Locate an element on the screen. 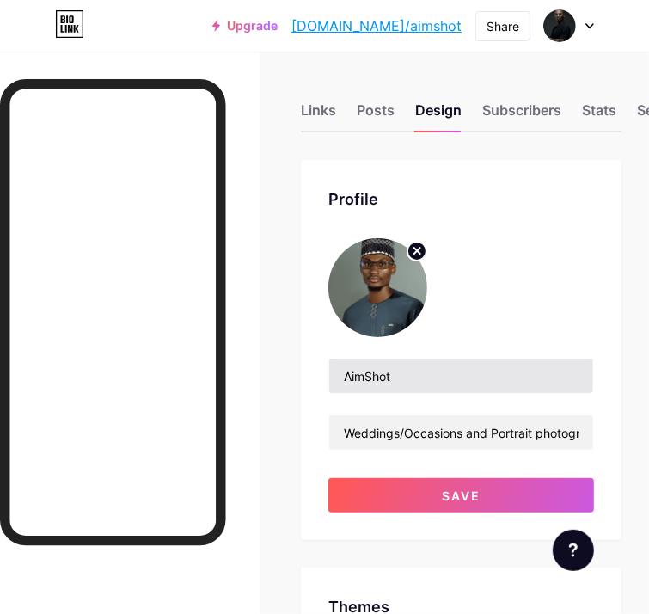 The height and width of the screenshot is (614, 649). a: Upgrade is located at coordinates (245, 26).